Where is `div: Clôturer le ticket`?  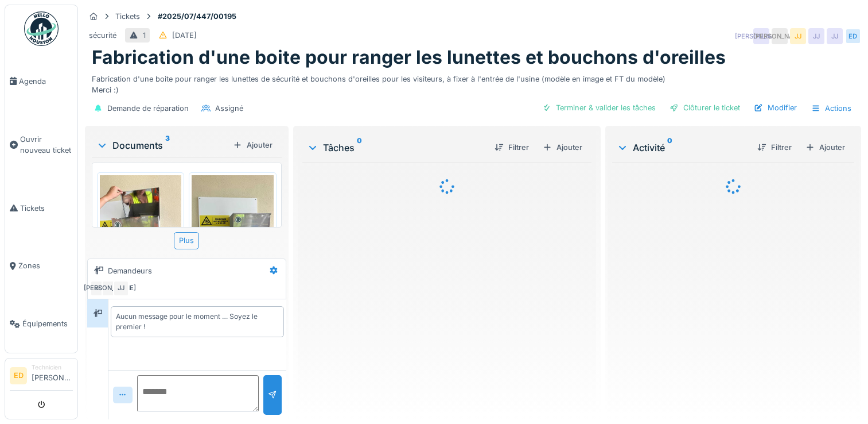 div: Clôturer le ticket is located at coordinates (705, 107).